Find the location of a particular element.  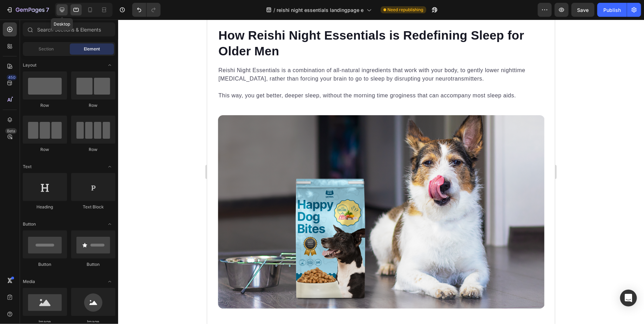

span: Element is located at coordinates (92, 49).